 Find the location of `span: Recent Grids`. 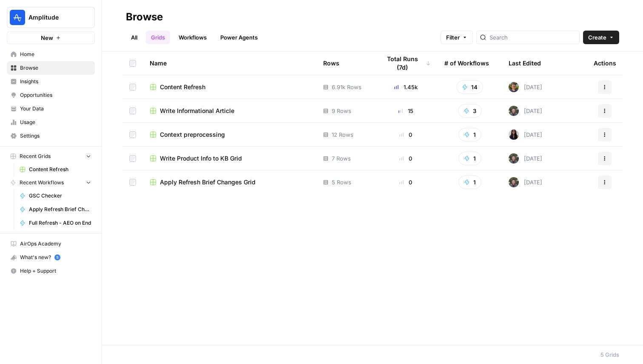

span: Recent Grids is located at coordinates (35, 156).